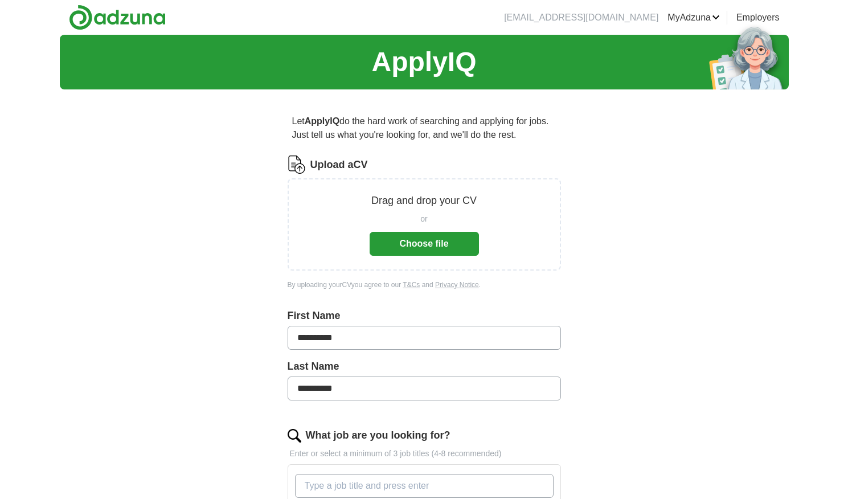  What do you see at coordinates (322, 121) in the screenshot?
I see `strong: ApplyIQ` at bounding box center [322, 121].